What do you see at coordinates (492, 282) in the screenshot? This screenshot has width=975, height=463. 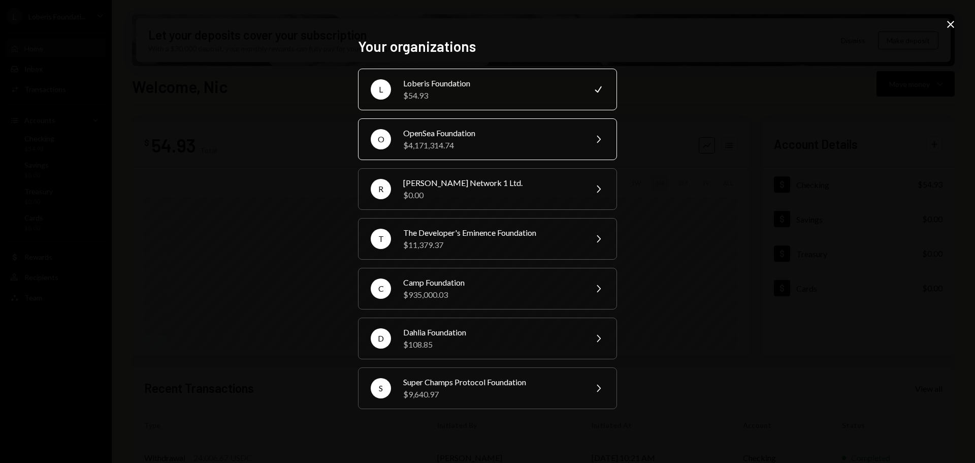 I see `div: Camp Foundation` at bounding box center [492, 282].